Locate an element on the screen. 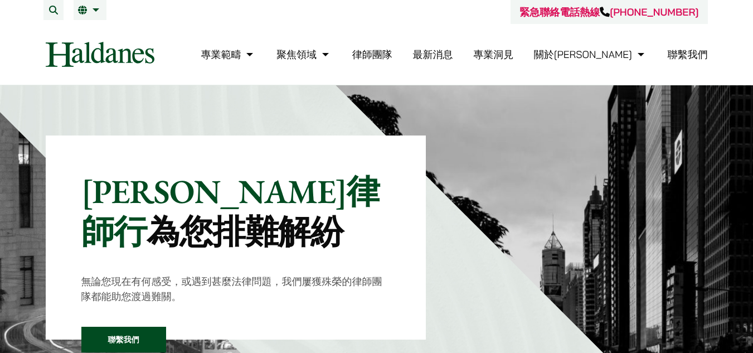  mark: 為您排難解紛 is located at coordinates (245, 231).